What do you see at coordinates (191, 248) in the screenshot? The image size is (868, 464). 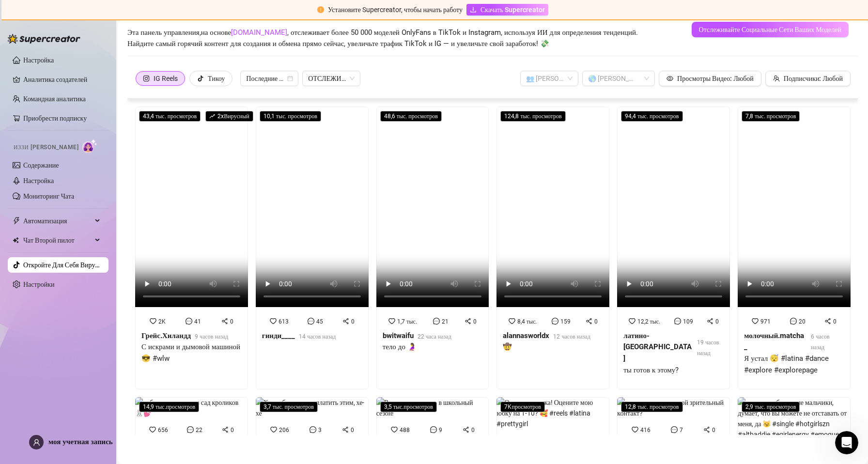 I see `a: 43,4 тыс. просмотровПодъем2xВирусный2K410Грейс.Хиландд9 часов назадС искрами и дымовой машиной 😎 ...` at bounding box center [191, 248].